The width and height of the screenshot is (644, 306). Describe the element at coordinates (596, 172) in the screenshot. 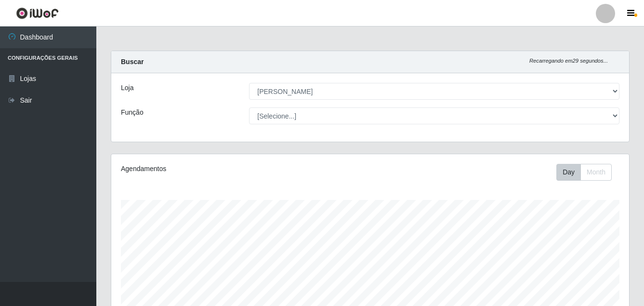

I see `button: Month` at that location.